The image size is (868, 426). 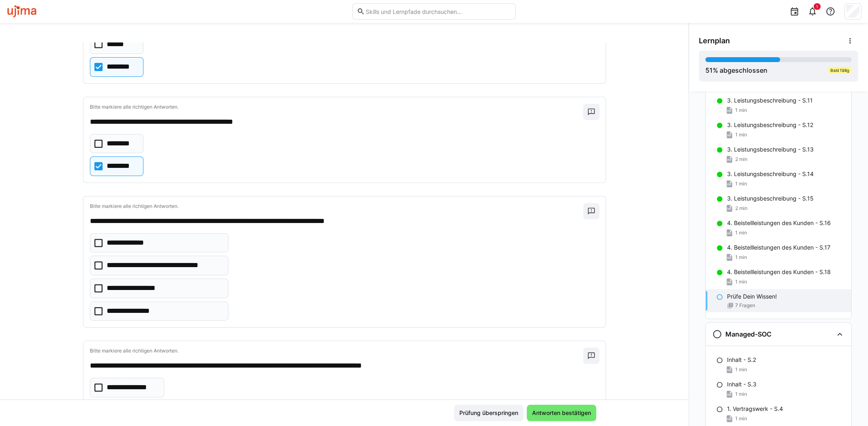 What do you see at coordinates (840, 70) in the screenshot?
I see `div: Bald fällig` at bounding box center [840, 70].